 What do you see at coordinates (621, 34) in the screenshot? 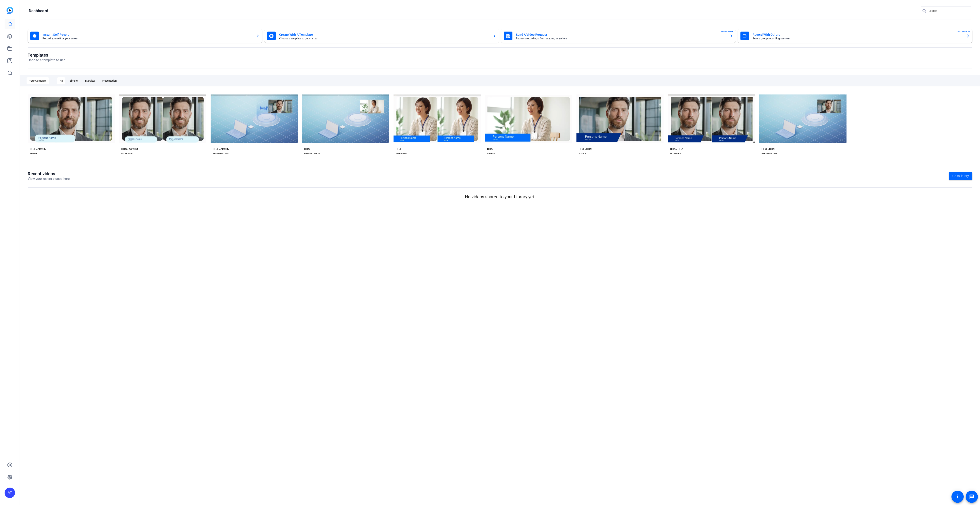
I see `mat-card-title: Send A Video Request` at bounding box center [621, 34].